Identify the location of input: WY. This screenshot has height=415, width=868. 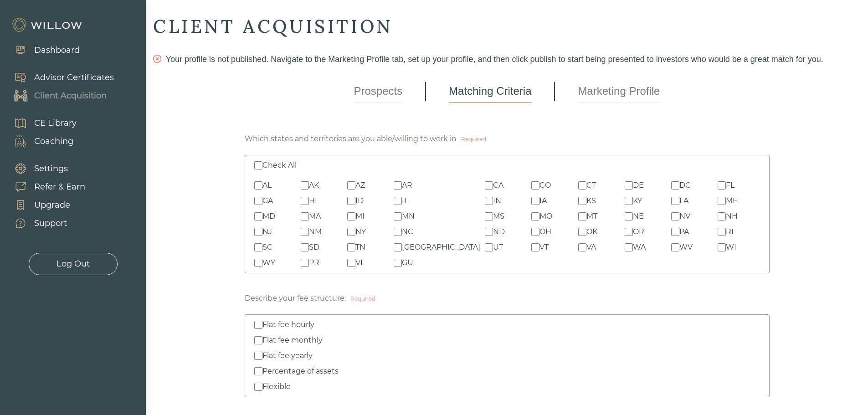
(258, 263).